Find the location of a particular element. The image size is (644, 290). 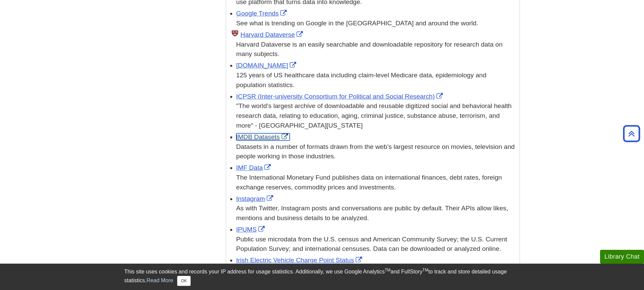

div: The International Monetary Fund publishes data on international finances, debt rates, foreign exc... is located at coordinates (376, 183).